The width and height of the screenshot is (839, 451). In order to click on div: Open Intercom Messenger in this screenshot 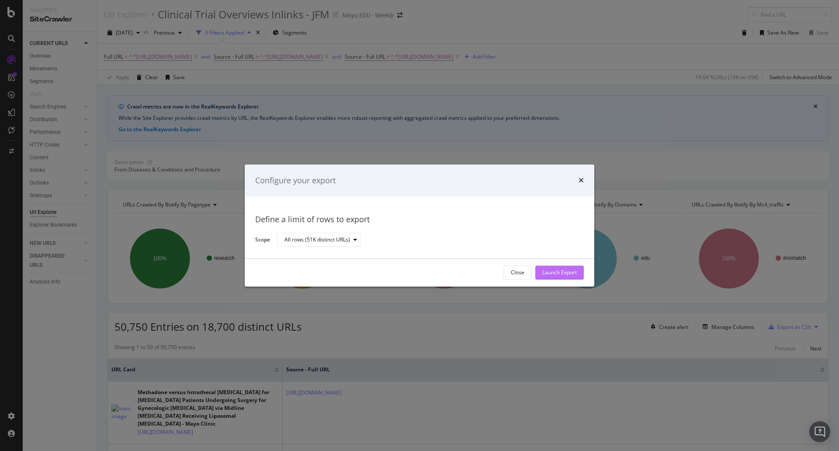, I will do `click(820, 431)`.